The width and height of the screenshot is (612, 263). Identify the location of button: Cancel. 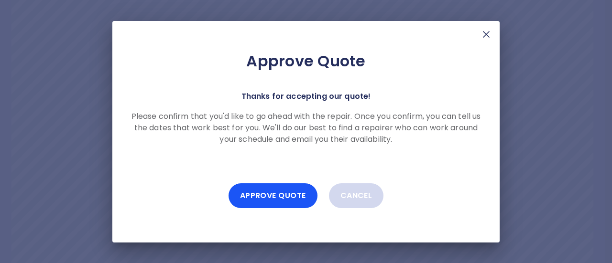
(356, 196).